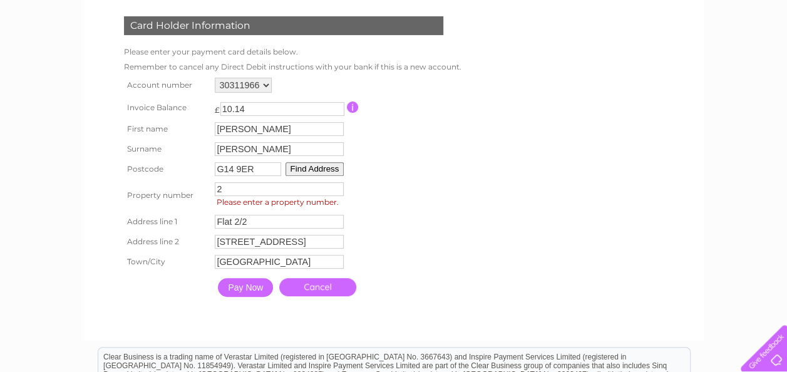  I want to click on th: Town/City, so click(166, 262).